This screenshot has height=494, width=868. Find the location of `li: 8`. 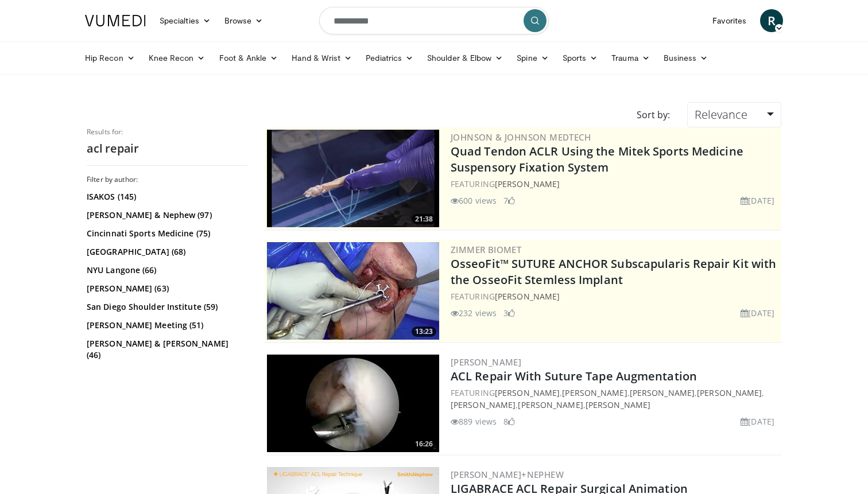

li: 8 is located at coordinates (509, 421).